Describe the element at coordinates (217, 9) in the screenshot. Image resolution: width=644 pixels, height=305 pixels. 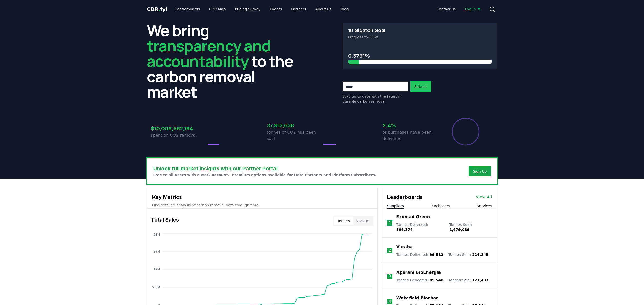
I see `a: CDR Map` at that location.